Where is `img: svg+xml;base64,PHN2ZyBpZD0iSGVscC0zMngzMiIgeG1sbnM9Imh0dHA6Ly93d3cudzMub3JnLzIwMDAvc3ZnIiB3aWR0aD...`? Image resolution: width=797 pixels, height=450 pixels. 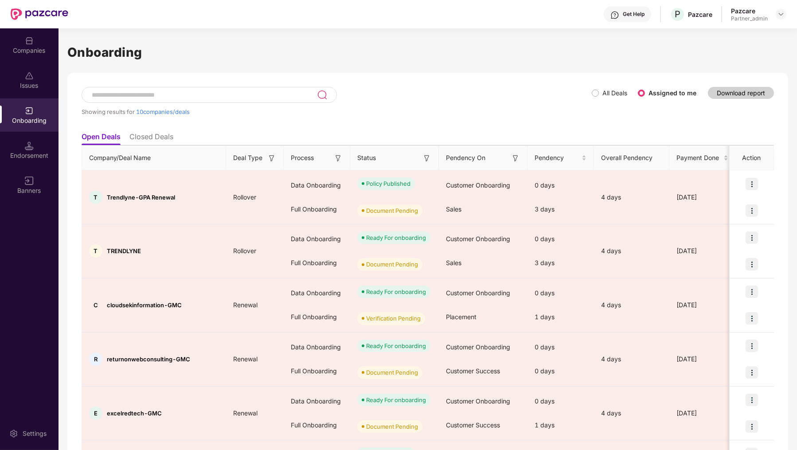
img: svg+xml;base64,PHN2ZyBpZD0iSGVscC0zMngzMiIgeG1sbnM9Imh0dHA6Ly93d3cudzMub3JnLzIwMDAvc3ZnIiB3aWR0aD... is located at coordinates (615, 15).